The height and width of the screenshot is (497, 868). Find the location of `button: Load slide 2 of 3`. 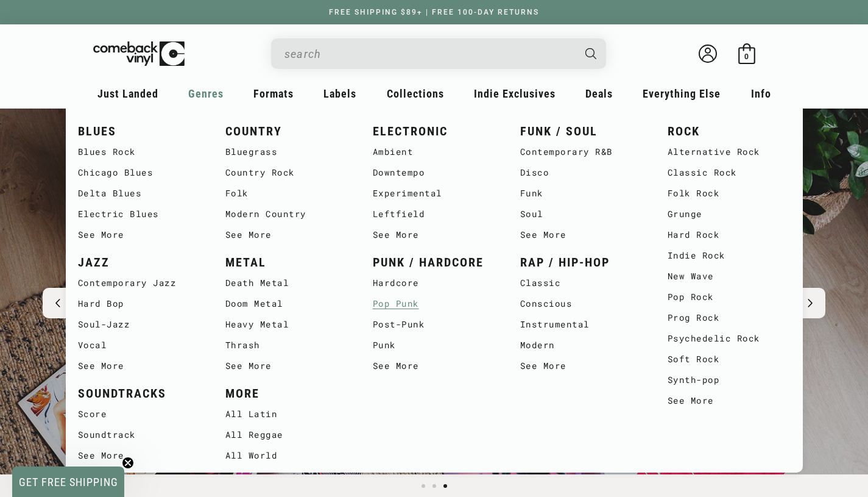

button: Load slide 2 of 3 is located at coordinates (434, 486).